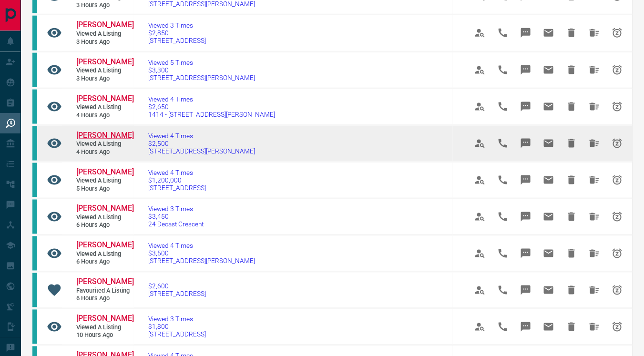 This screenshot has width=644, height=356. I want to click on span: Hide All from Fahd Abdurrahman, so click(594, 181).